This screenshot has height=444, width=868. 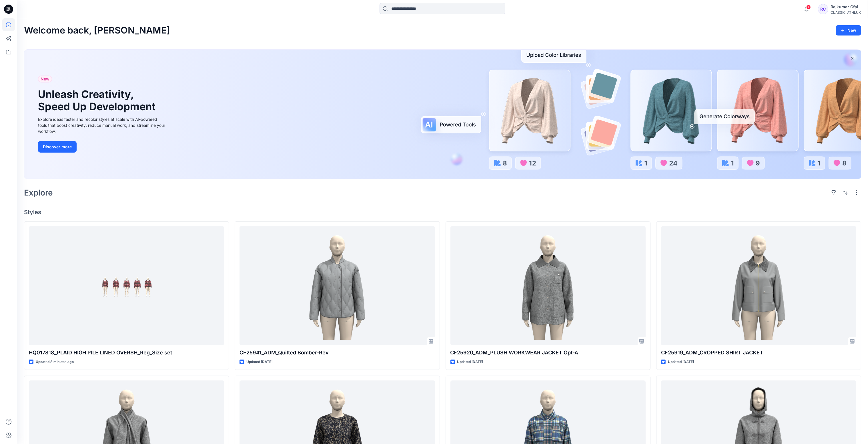 What do you see at coordinates (337, 352) in the screenshot?
I see `p: CF25941_ADM_Quilted Bomber-Rev` at bounding box center [337, 352].